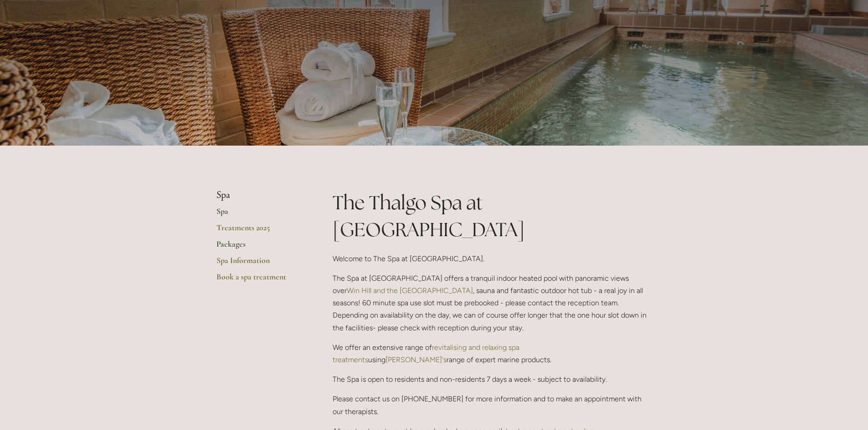  What do you see at coordinates (260, 280) in the screenshot?
I see `a: Book a spa treatment` at bounding box center [260, 280].